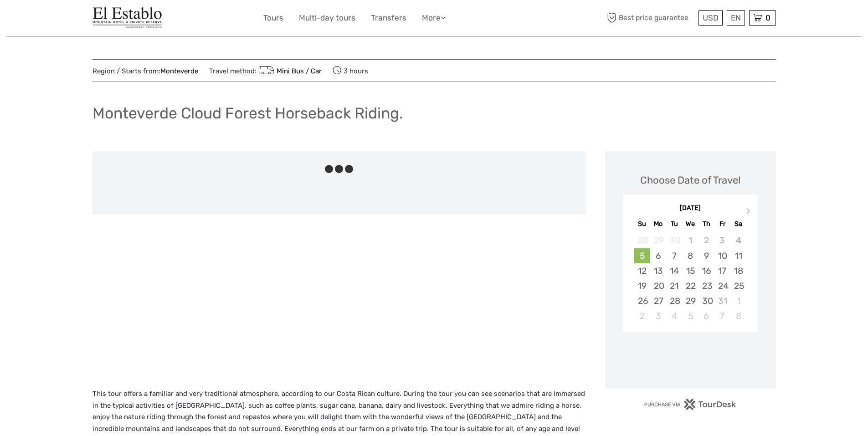  What do you see at coordinates (651, 18) in the screenshot?
I see `span: Best price guarantee` at bounding box center [651, 18].